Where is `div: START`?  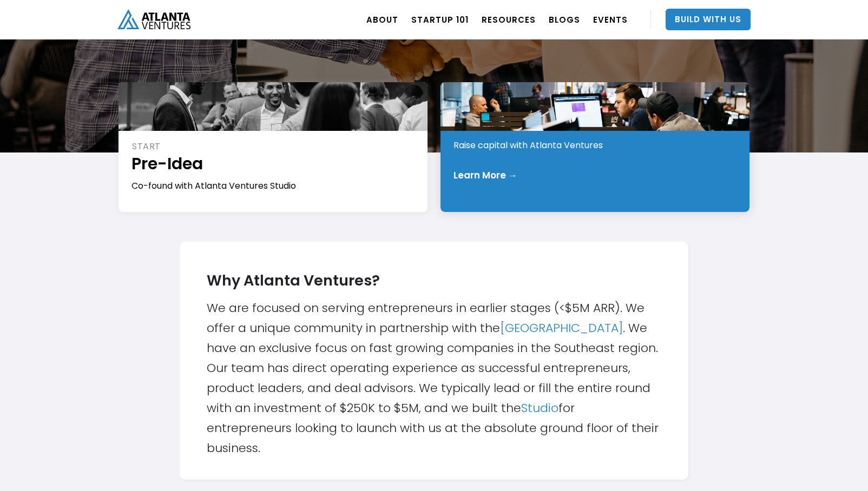
div: START is located at coordinates (274, 147).